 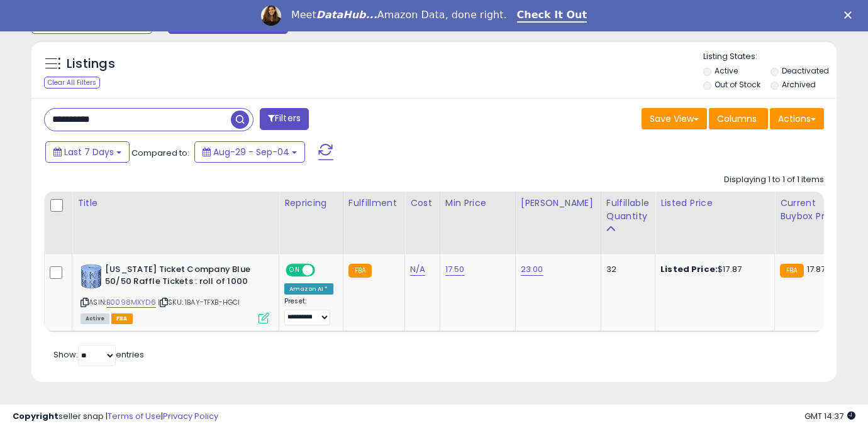 I want to click on span: FBA, so click(x=122, y=318).